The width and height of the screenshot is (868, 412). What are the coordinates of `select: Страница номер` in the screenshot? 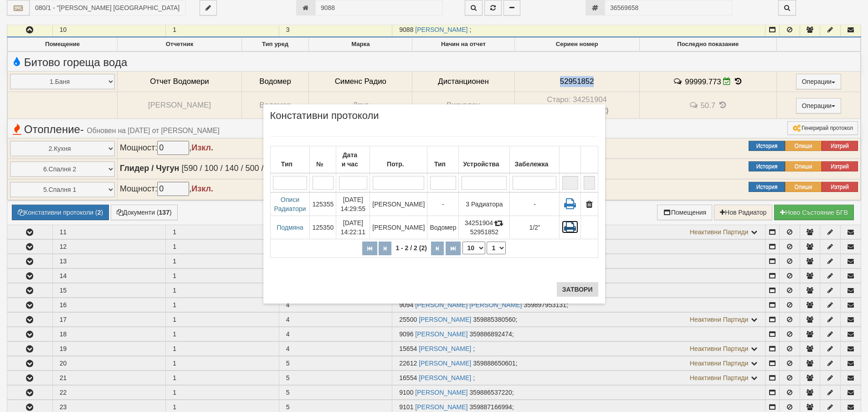 It's located at (496, 248).